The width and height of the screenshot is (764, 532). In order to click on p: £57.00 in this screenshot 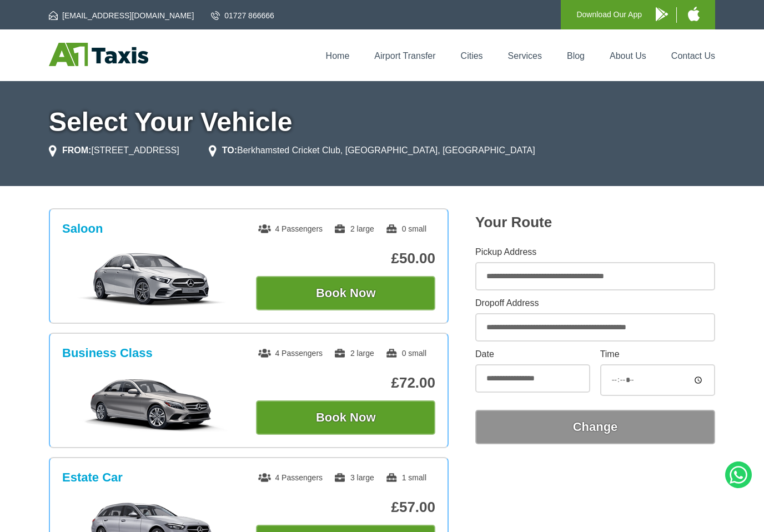, I will do `click(345, 507)`.